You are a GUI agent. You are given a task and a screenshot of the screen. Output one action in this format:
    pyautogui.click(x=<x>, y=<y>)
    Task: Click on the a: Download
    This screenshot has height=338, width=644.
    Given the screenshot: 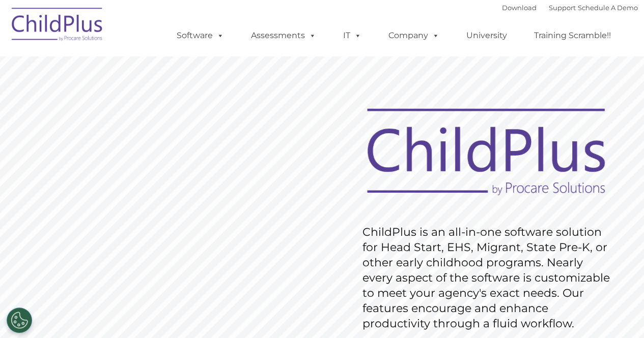 What is the action you would take?
    pyautogui.click(x=519, y=7)
    